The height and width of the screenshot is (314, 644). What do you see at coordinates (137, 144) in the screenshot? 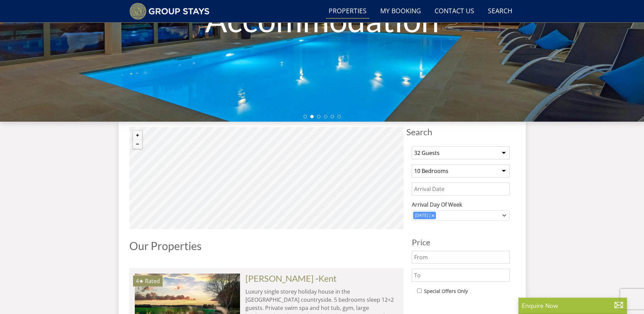
I see `button: Zoom out` at bounding box center [137, 144].